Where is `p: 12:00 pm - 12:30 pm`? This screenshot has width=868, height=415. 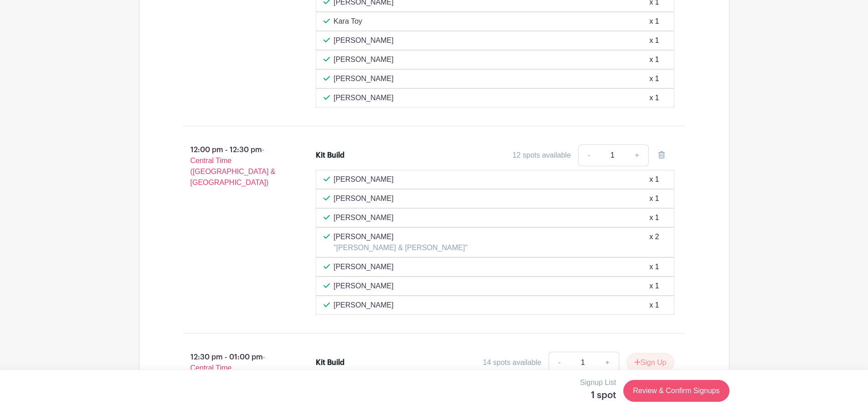
p: 12:00 pm - 12:30 pm is located at coordinates (235, 167).